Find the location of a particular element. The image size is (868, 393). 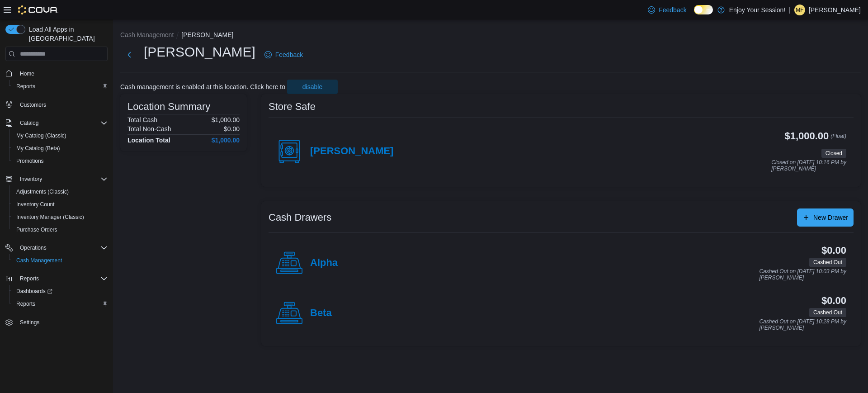

h4: $1,000.00 is located at coordinates (225, 141).